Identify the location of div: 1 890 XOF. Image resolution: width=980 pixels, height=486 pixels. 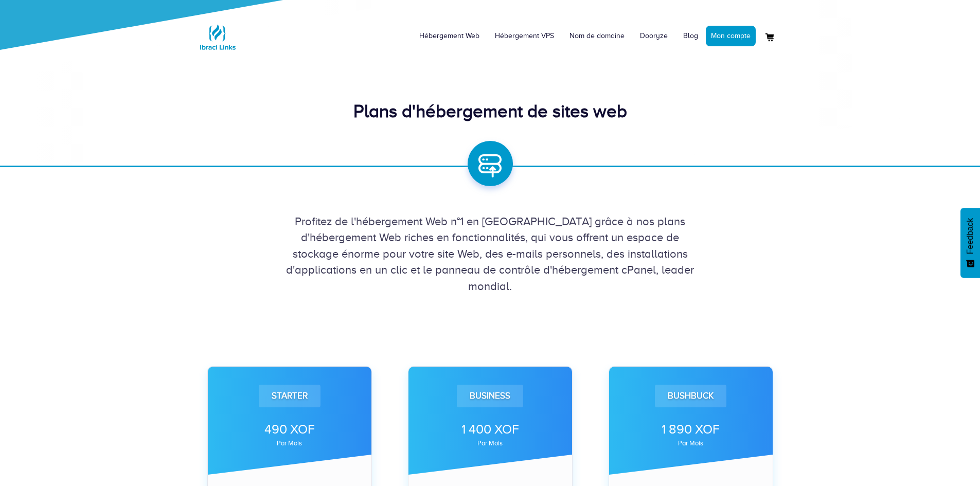
(691, 429).